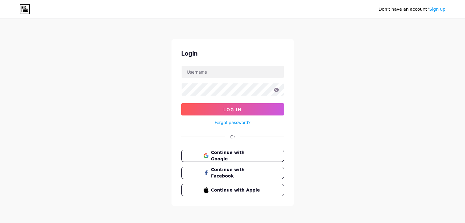 This screenshot has width=465, height=223. I want to click on button: Continue with Facebook, so click(232, 173).